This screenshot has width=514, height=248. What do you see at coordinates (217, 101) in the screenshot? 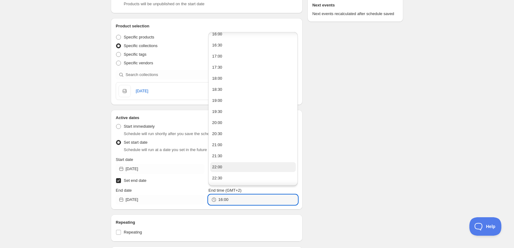
I see `div: 19:00` at bounding box center [217, 101].